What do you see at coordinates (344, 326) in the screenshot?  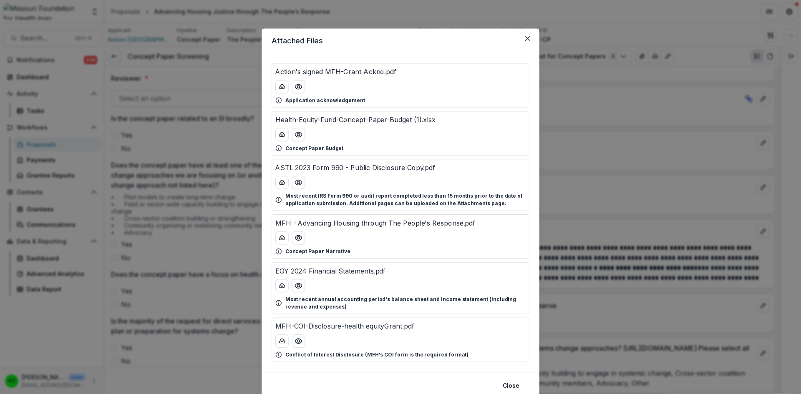 I see `p: MFH-COI-Disclosure-health equityGrant.pdf` at bounding box center [344, 326].